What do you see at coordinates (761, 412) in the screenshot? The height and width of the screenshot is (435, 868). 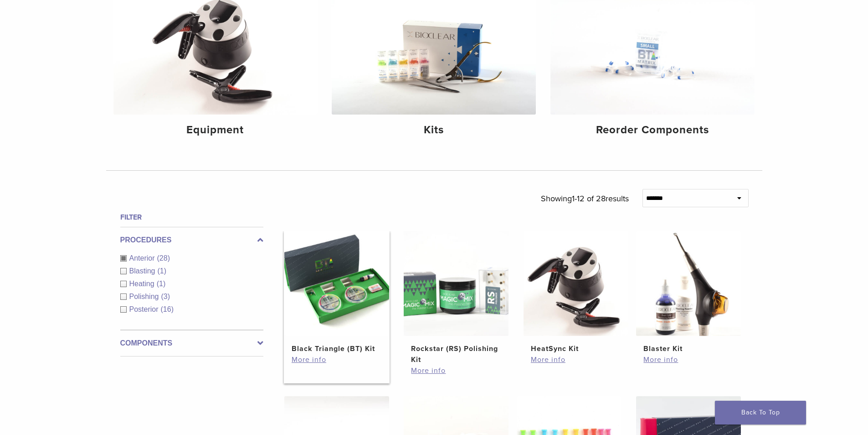 I see `a: Back To Top` at bounding box center [761, 412].